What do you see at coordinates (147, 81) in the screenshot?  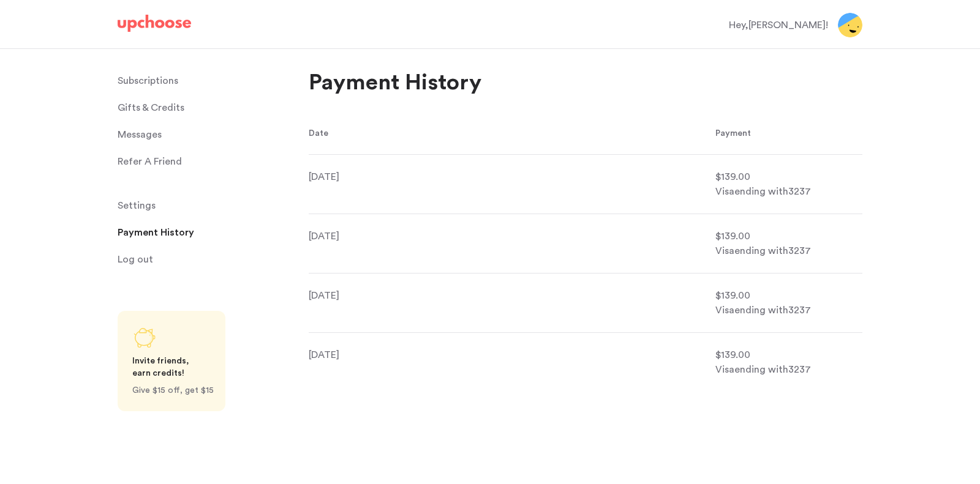 I see `p: Subscriptions` at bounding box center [147, 81].